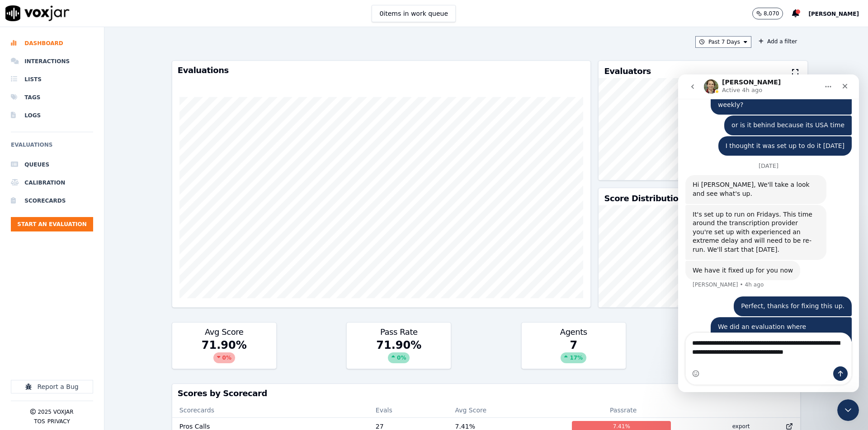 The width and height of the screenshot is (868, 430). Describe the element at coordinates (52, 115) in the screenshot. I see `li: Logs` at that location.